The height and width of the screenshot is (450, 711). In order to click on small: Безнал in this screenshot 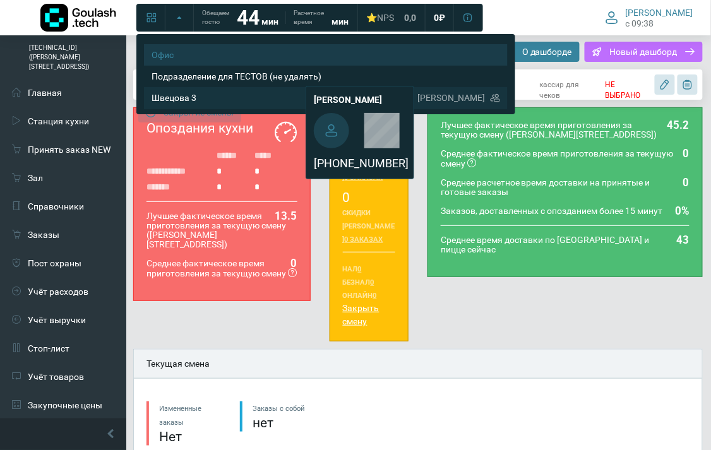, I will do `click(359, 282)`.